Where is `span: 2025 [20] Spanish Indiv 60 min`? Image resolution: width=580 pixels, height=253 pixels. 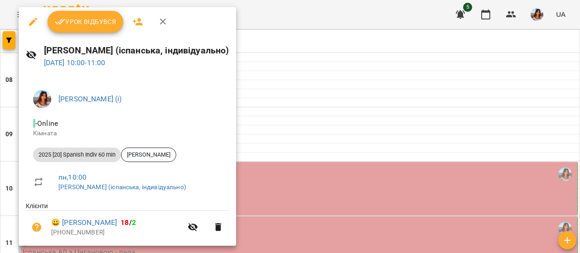
span: 2025 [20] Spanish Indiv 60 min is located at coordinates (77, 155).